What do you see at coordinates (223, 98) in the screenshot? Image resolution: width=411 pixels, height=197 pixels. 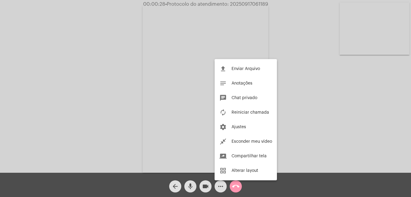 I see `mat-icon: chat` at bounding box center [223, 98].